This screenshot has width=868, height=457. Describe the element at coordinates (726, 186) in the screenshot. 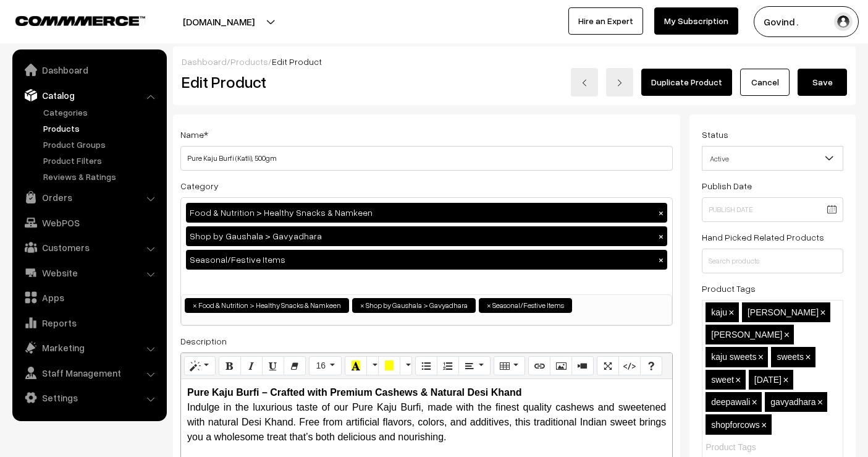

I see `label: Publish Date` at that location.